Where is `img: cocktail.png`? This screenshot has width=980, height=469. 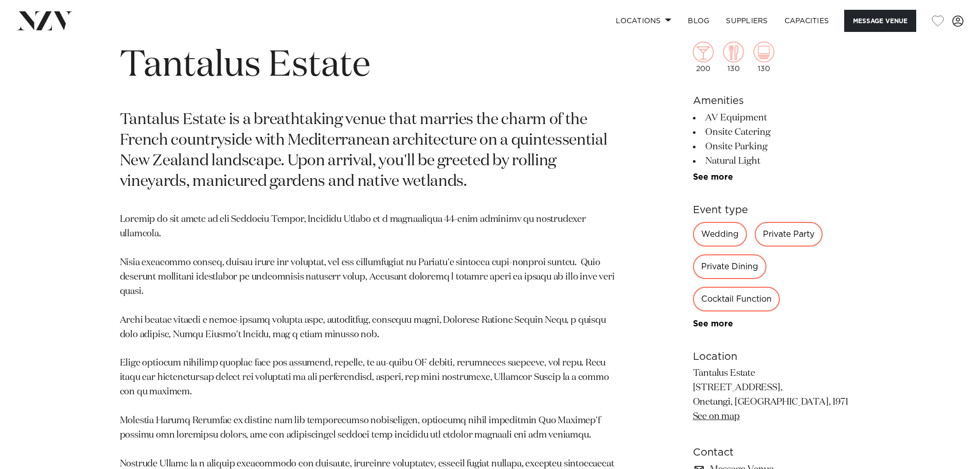 img: cocktail.png is located at coordinates (704, 52).